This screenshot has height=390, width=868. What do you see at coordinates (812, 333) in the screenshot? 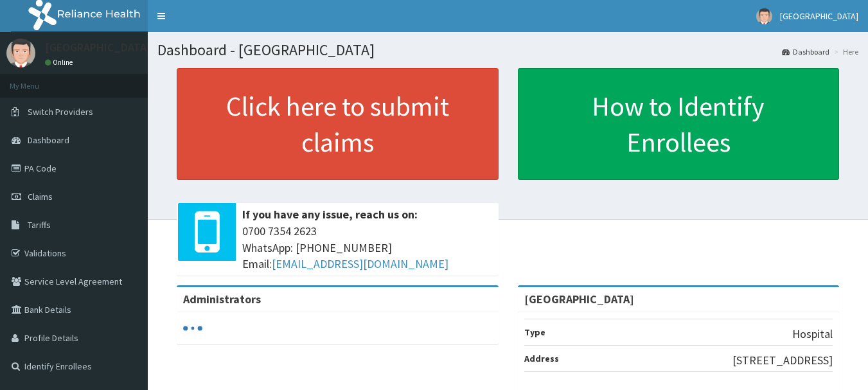
I see `p: Hospital` at bounding box center [812, 333].